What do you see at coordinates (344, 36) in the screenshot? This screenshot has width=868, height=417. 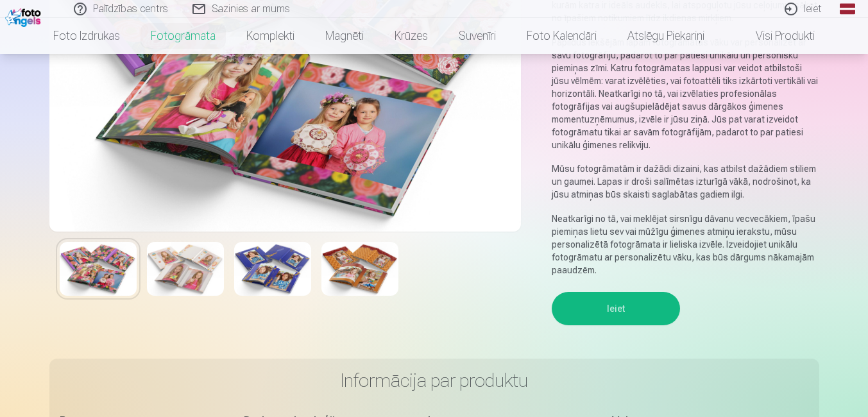 I see `a: Magnēti` at bounding box center [344, 36].